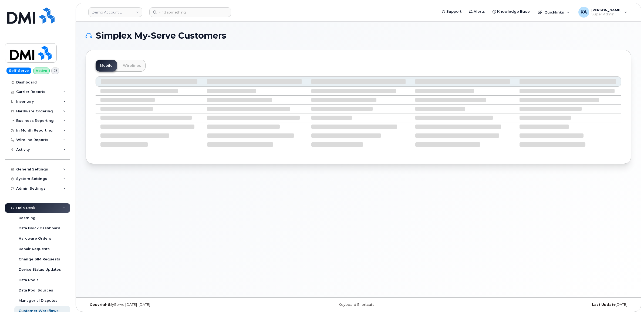 The height and width of the screenshot is (312, 644). Describe the element at coordinates (161, 36) in the screenshot. I see `span: Simplex My-Serve Customers` at that location.